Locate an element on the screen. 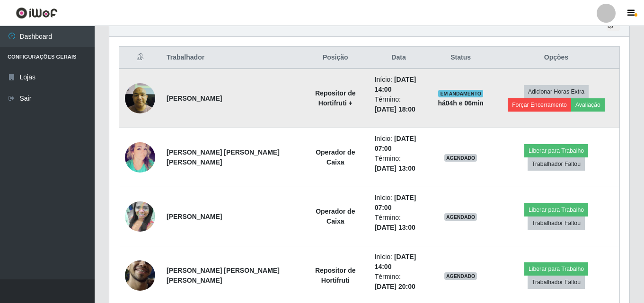 The height and width of the screenshot is (303, 644). img: CoreUI Logo is located at coordinates (37, 13).